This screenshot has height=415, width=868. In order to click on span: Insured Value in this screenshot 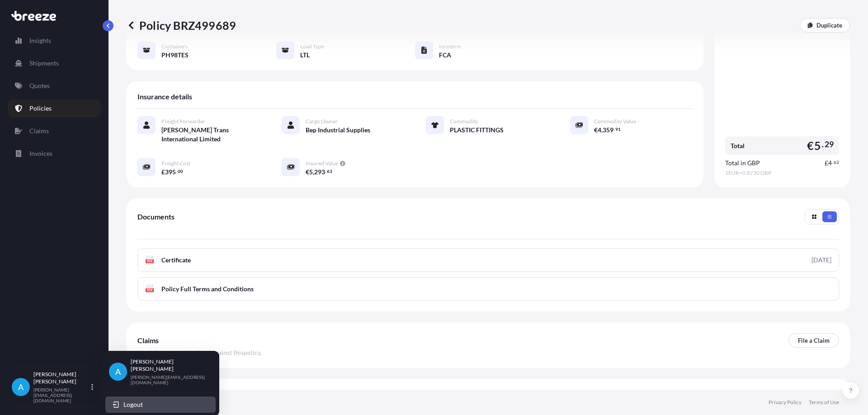, I will do `click(322, 164)`.